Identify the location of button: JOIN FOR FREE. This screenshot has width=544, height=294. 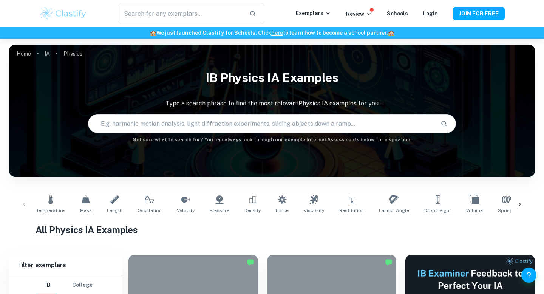
(478, 14).